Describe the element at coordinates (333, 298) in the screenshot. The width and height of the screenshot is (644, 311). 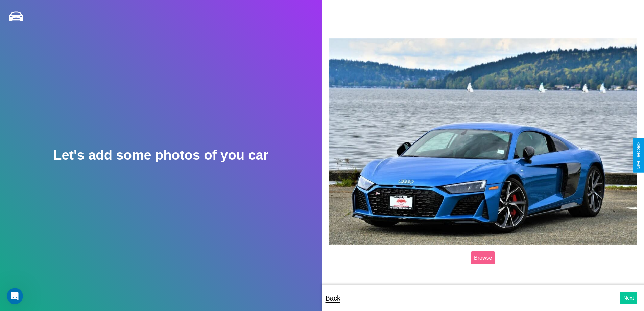
I see `p: Back` at that location.